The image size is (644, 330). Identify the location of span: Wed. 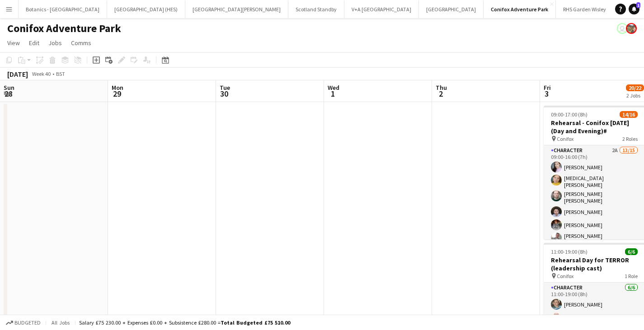
(334, 87).